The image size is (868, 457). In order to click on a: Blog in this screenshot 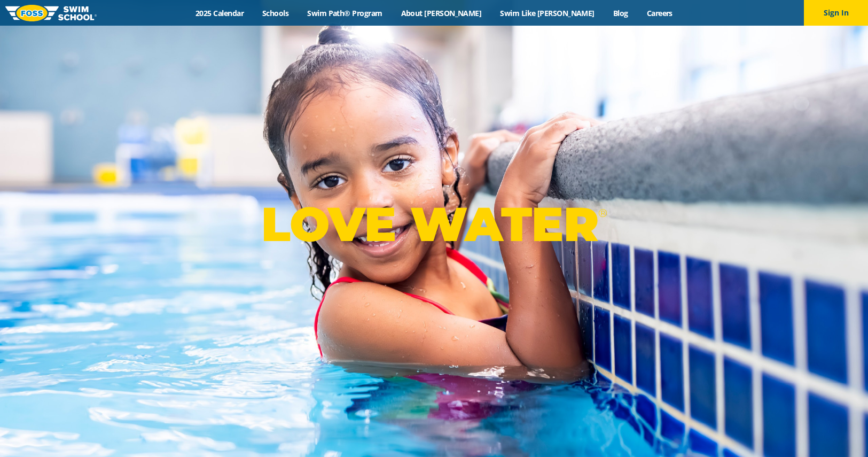, I will do `click(620, 13)`.